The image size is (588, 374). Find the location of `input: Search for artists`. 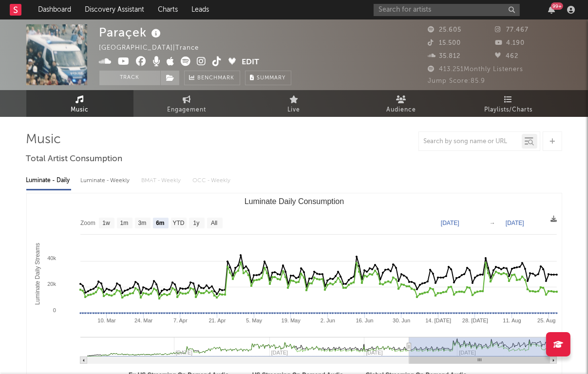

input: Search for artists is located at coordinates (447, 10).